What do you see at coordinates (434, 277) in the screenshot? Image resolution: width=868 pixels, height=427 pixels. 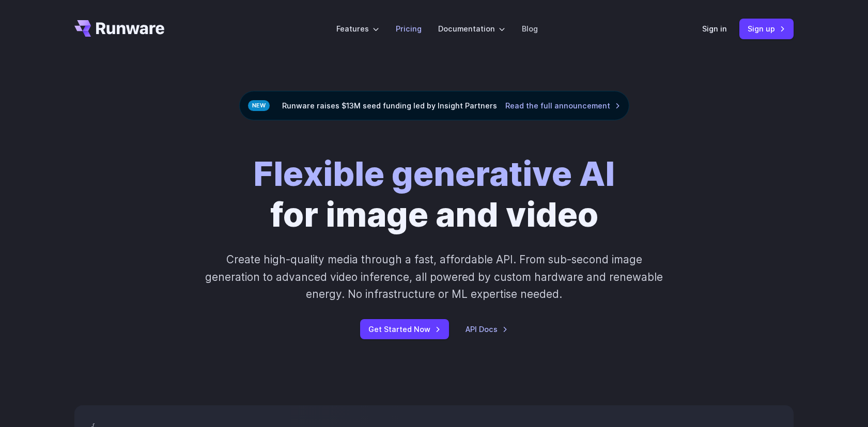 I see `p: Create high-quality media through a fast, affordable API. From sub-second image generation to adv...` at bounding box center [434, 277].